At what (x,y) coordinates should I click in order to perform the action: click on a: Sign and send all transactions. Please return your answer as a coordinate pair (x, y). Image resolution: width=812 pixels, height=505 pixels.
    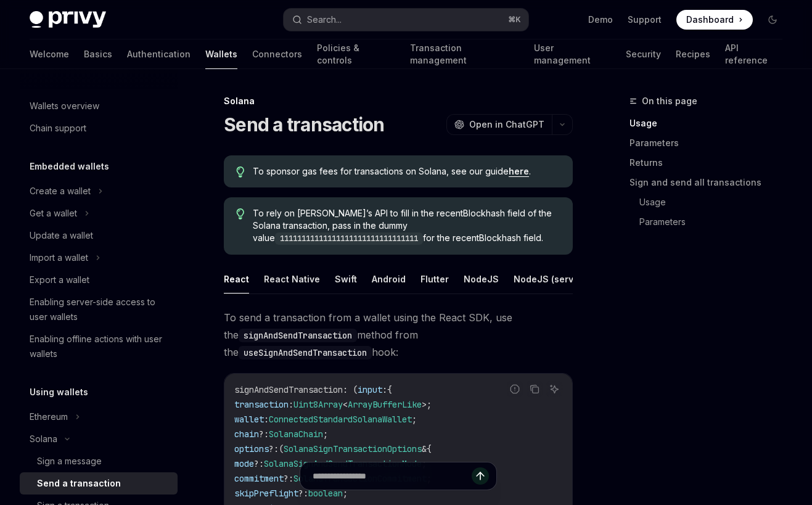
    Looking at the image, I should click on (710, 182).